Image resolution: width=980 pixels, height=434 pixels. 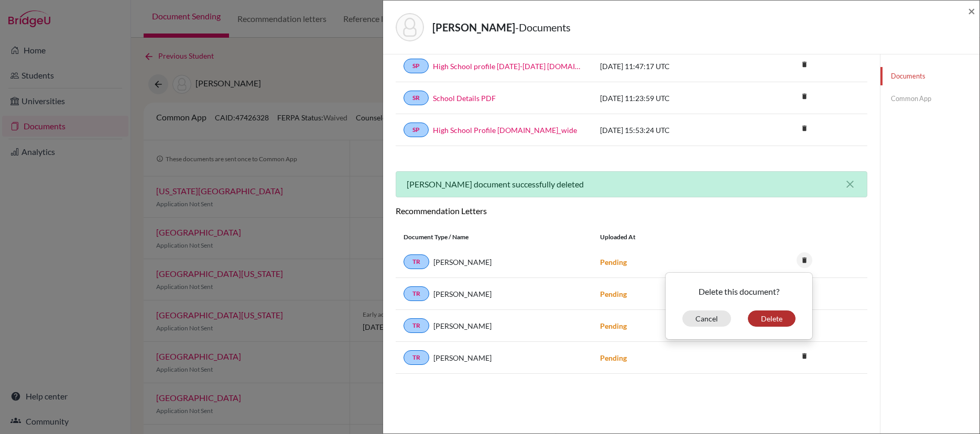 What do you see at coordinates (850, 184) in the screenshot?
I see `button: close` at bounding box center [850, 184].